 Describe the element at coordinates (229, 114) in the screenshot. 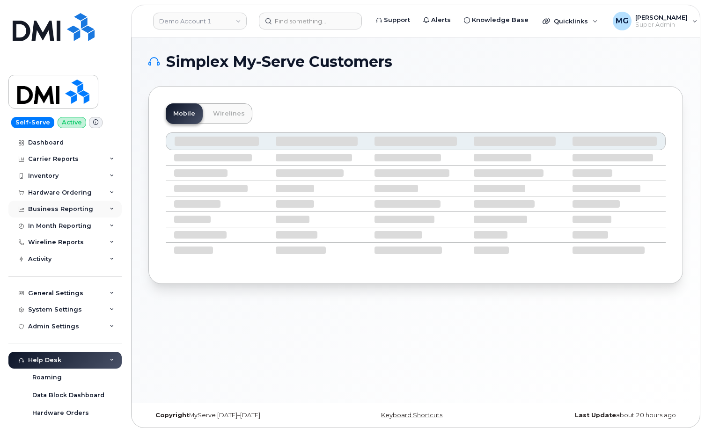

I see `a: Wirelines` at that location.